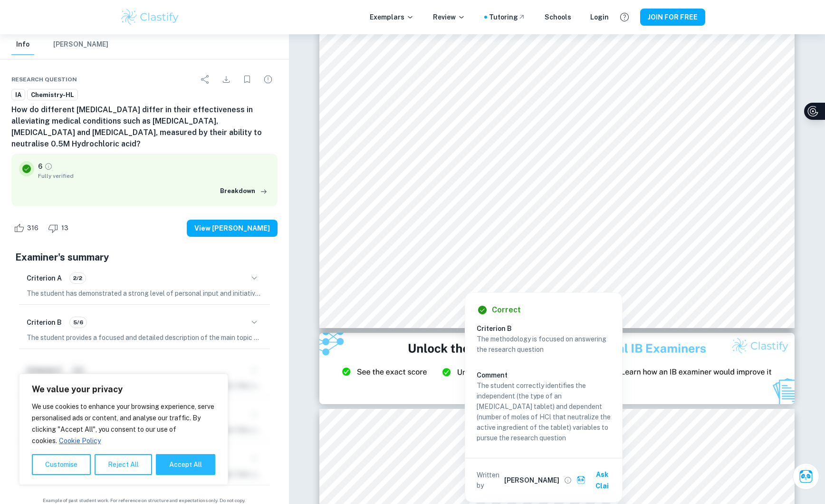 The height and width of the screenshot is (504, 825). What do you see at coordinates (145, 500) in the screenshot?
I see `span: Example of past student work. For reference on structure and expectations only. Do not copy.` at bounding box center [145, 500].